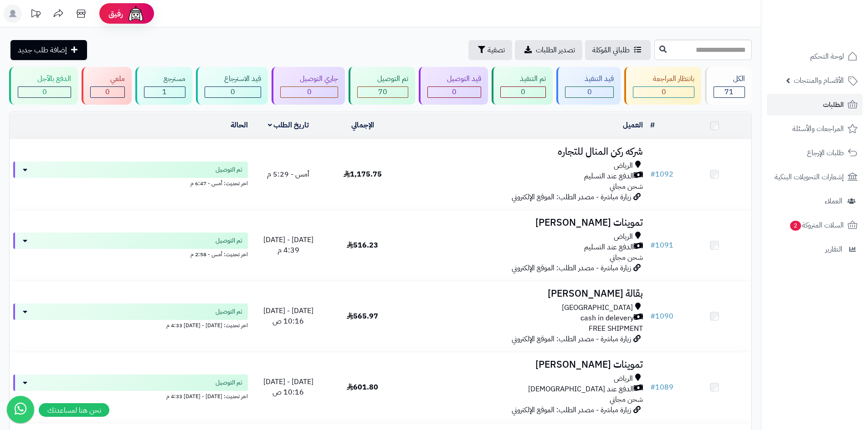 The width and height of the screenshot is (868, 430). I want to click on button: تصفية, so click(490, 50).